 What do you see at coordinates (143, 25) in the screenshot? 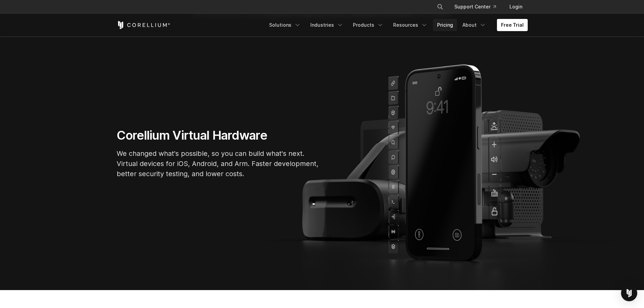
I see `a: Corellium Home` at bounding box center [143, 25].